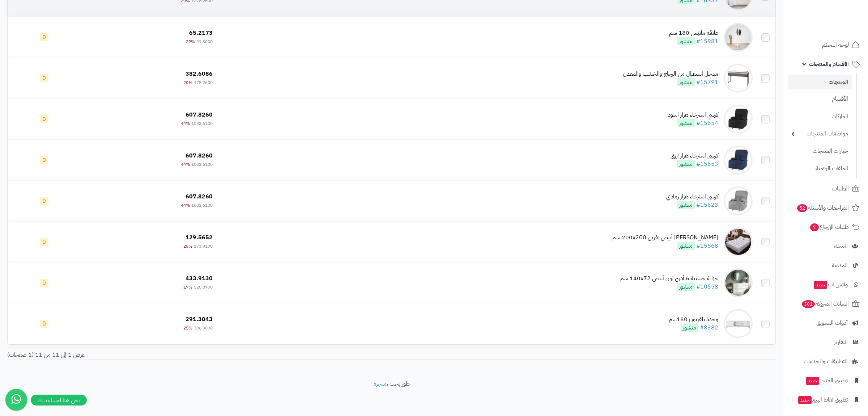  Describe the element at coordinates (826, 380) in the screenshot. I see `a: تطبيق المتجرجديد` at that location.